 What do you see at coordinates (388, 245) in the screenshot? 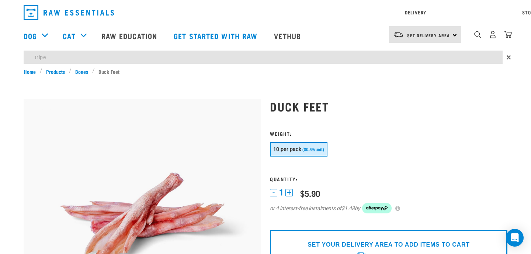
I see `p: SET YOUR DELIVERY AREA TO ADD ITEMS TO CART` at bounding box center [388, 245].